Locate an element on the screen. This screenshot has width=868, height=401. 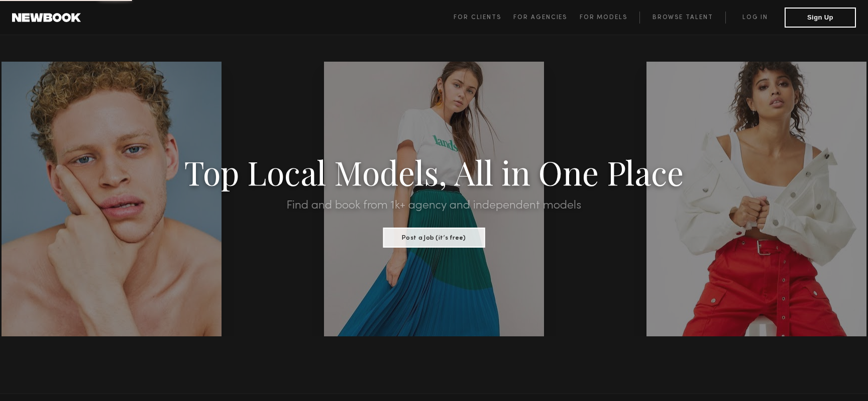
a: For Models is located at coordinates (609, 18).